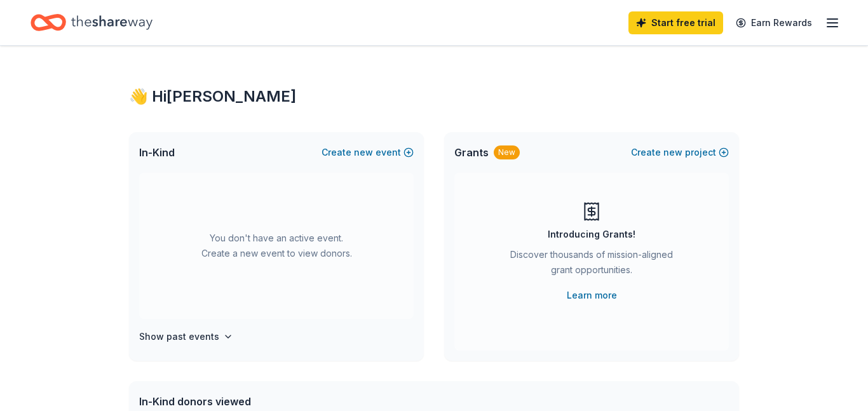  Describe the element at coordinates (471, 152) in the screenshot. I see `span: Grants` at that location.